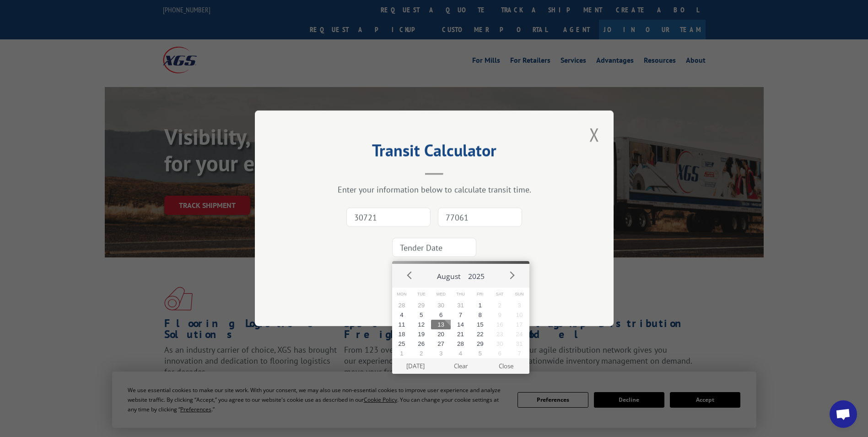  Describe the element at coordinates (434, 153) in the screenshot. I see `h2: Transit Calculator` at that location.